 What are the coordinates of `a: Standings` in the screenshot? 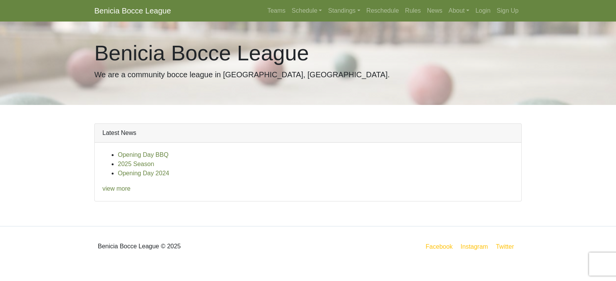 It's located at (344, 11).